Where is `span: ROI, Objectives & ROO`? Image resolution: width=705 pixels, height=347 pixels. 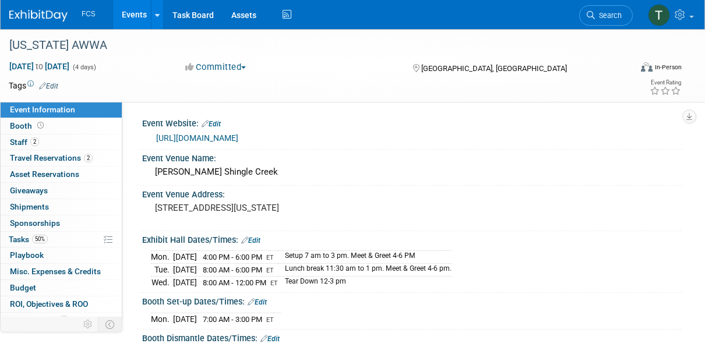
span: ROI, Objectives & ROO is located at coordinates (49, 304).